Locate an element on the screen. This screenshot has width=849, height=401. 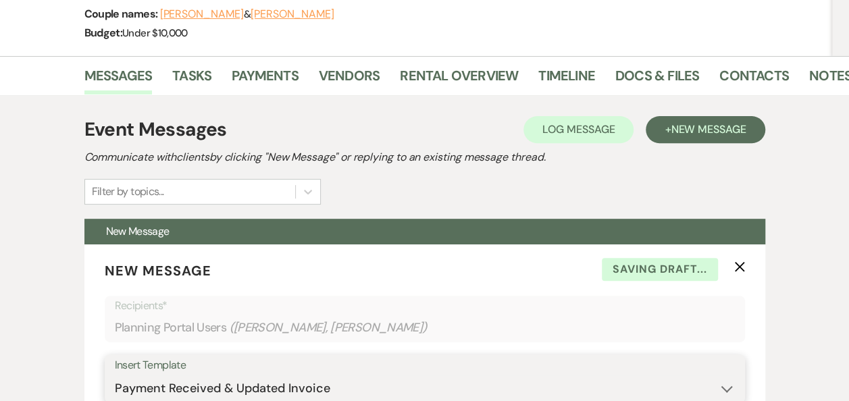
button: Log Message is located at coordinates (578, 130).